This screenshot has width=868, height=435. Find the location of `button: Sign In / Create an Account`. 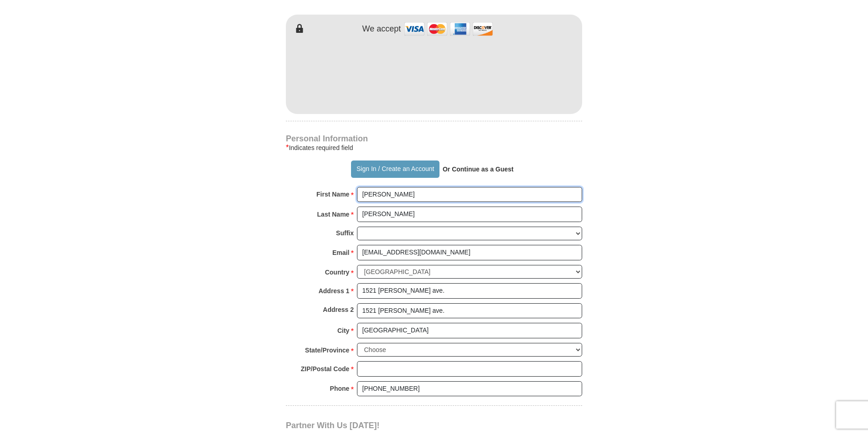

button: Sign In / Create an Account is located at coordinates (394, 169).